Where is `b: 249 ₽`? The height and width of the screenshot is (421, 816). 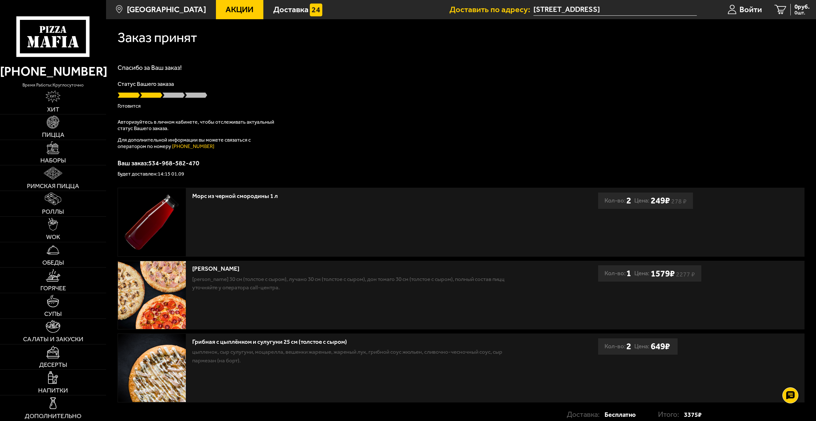 b: 249 ₽ is located at coordinates (660, 200).